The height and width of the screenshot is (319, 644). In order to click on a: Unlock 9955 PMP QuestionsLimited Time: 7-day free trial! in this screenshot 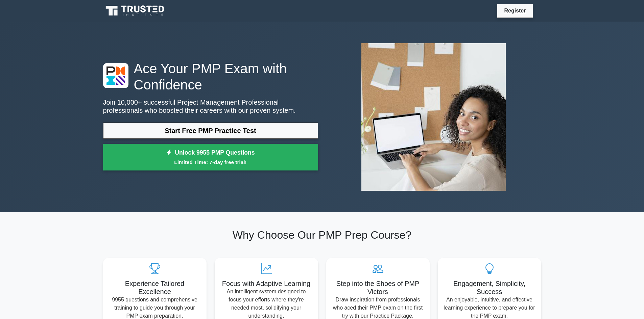, I will do `click(211, 157)`.